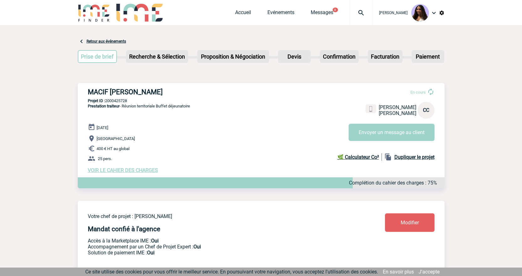 The image size is (522, 276). What do you see at coordinates (105, 158) in the screenshot?
I see `span: 25 pers.` at bounding box center [105, 158].